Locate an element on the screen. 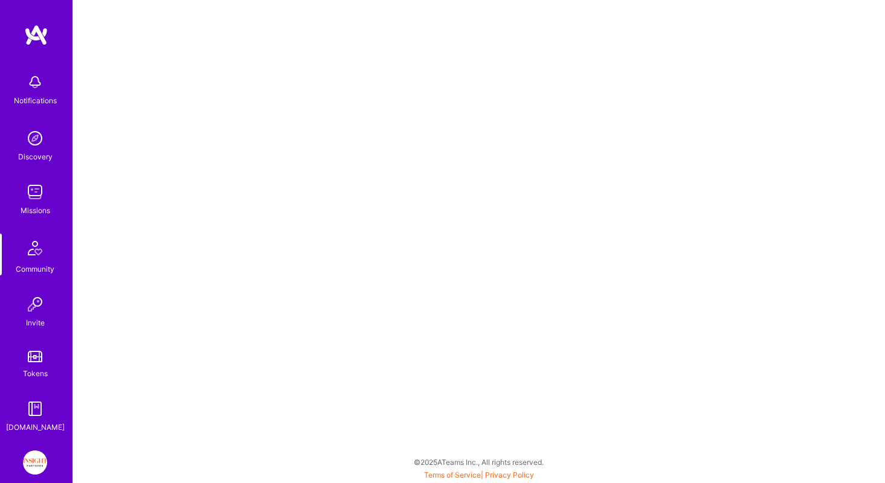 The image size is (885, 483). img: tokens is located at coordinates (35, 356).